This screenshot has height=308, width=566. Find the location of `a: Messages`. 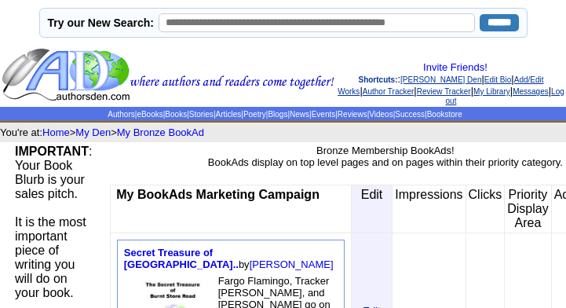

a: Messages is located at coordinates (531, 91).